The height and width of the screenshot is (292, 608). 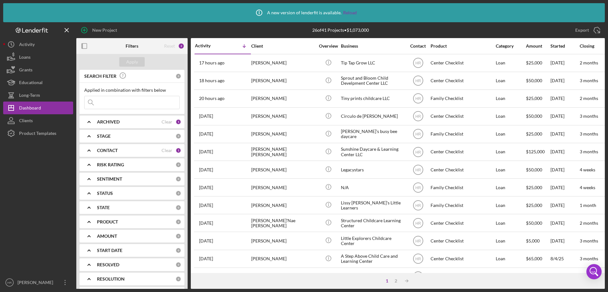 I want to click on button: Apply, so click(x=132, y=62).